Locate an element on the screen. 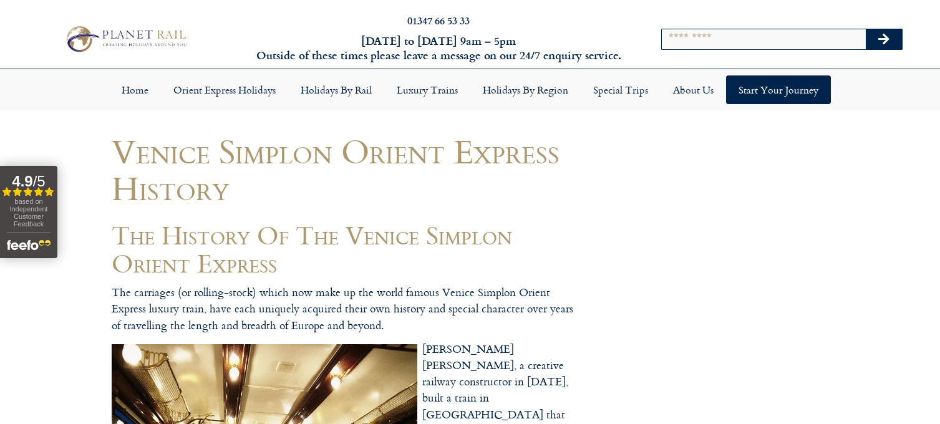 The image size is (940, 424). h1: Venice Simplon Orient Express History is located at coordinates (346, 170).